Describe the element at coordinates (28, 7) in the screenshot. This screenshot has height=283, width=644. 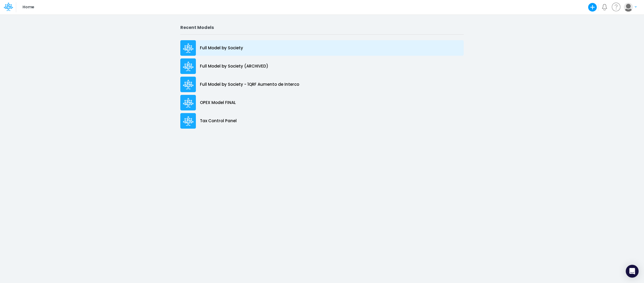
I see `p: Home` at that location.